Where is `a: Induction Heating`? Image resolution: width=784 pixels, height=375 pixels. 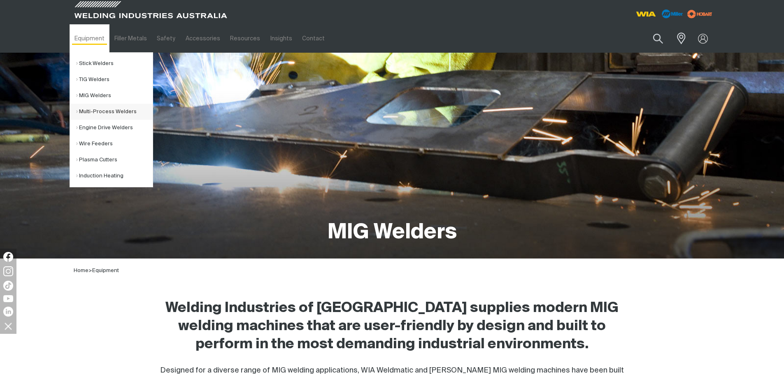
a: Induction Heating is located at coordinates (114, 176).